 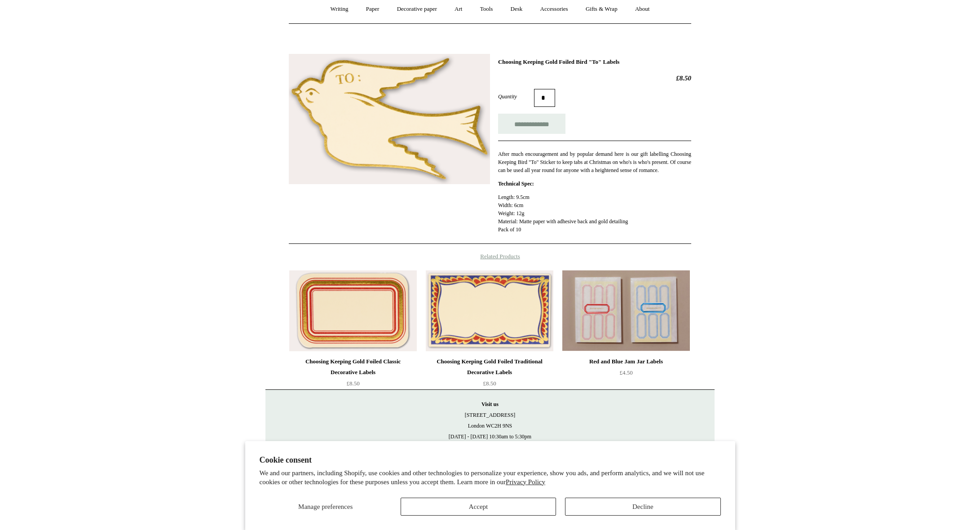 What do you see at coordinates (627, 362) in the screenshot?
I see `div: Red and Blue Jam Jar Labels` at bounding box center [627, 362].